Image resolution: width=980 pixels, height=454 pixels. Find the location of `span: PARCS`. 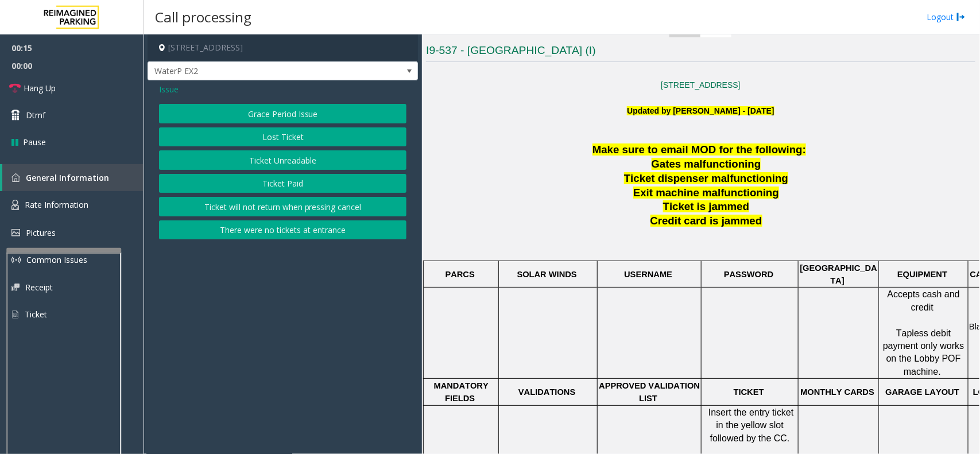

span: PARCS is located at coordinates (460, 274).